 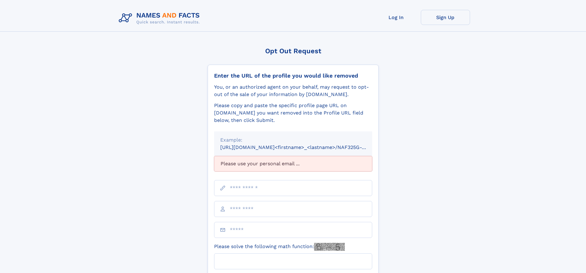 What do you see at coordinates (293, 76) in the screenshot?
I see `div: Enter the URL of the profile you would like removed` at bounding box center [293, 76].